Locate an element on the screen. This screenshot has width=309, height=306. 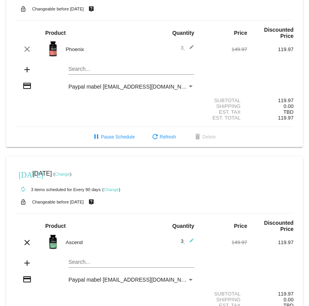
mat-icon: autorenew is located at coordinates (23, 190).